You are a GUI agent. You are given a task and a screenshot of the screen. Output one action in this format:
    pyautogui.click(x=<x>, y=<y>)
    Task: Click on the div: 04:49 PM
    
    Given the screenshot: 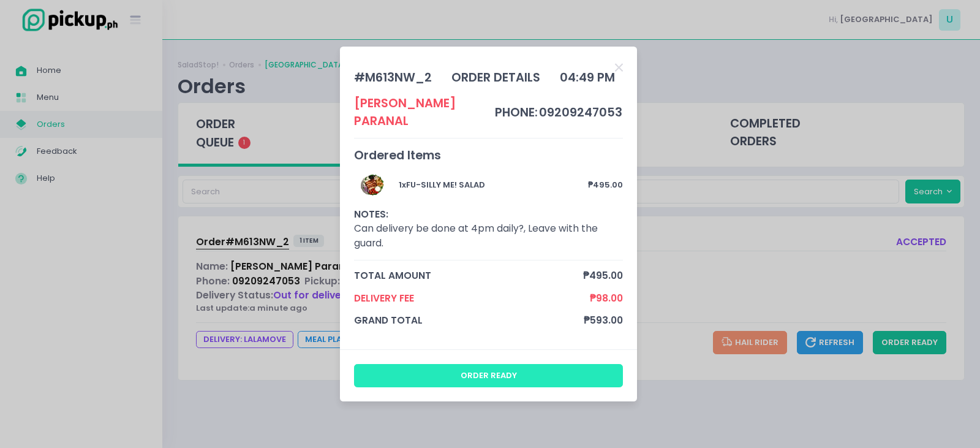 What is the action you would take?
    pyautogui.click(x=587, y=77)
    